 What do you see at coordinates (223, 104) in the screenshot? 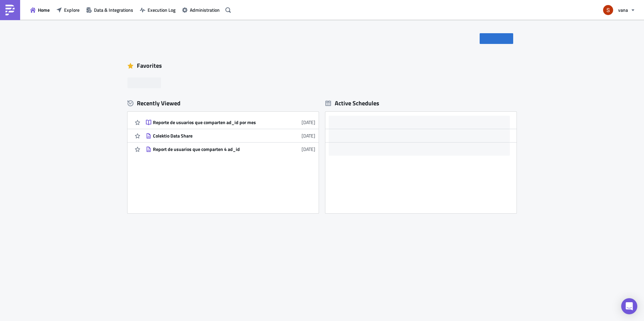
I see `div: Recently Viewed` at bounding box center [223, 104].